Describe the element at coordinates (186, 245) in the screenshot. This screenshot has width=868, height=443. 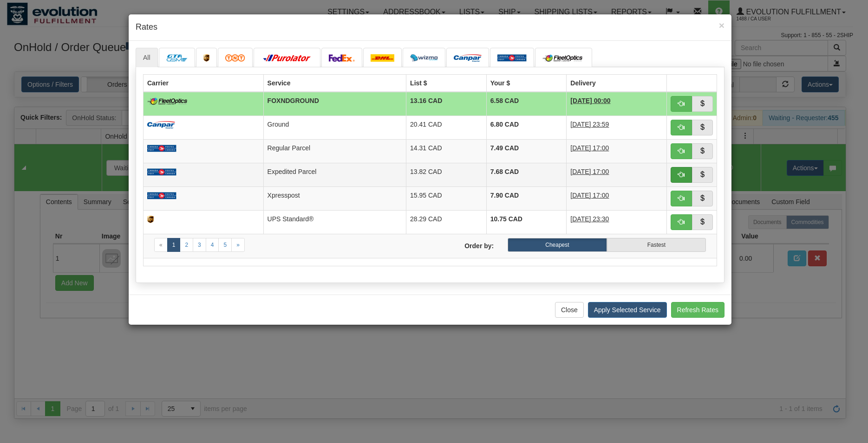
I see `a: 2` at that location.